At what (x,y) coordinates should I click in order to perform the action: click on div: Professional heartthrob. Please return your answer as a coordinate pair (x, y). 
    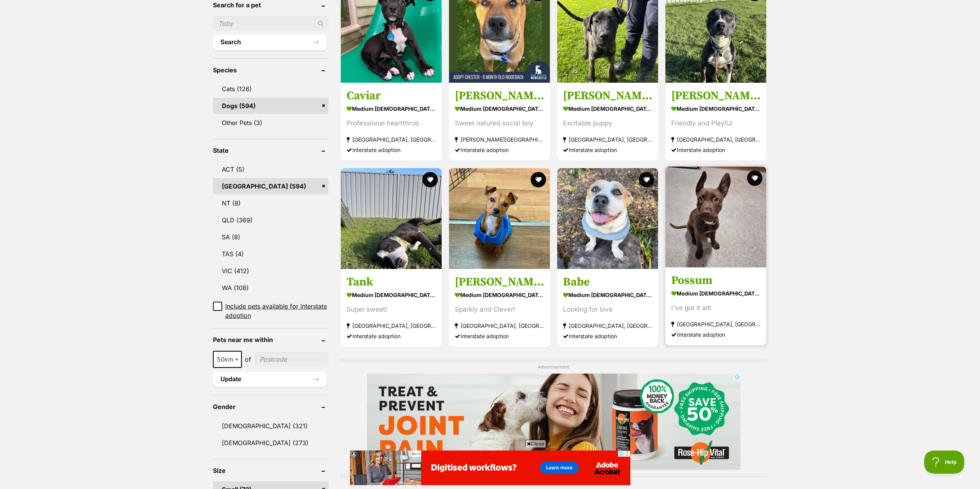
    Looking at the image, I should click on (391, 123).